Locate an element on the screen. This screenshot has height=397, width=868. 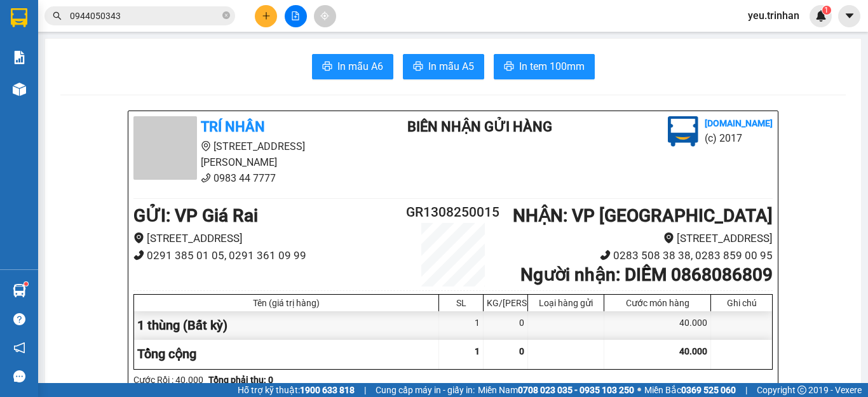
span: plus is located at coordinates (266, 16).